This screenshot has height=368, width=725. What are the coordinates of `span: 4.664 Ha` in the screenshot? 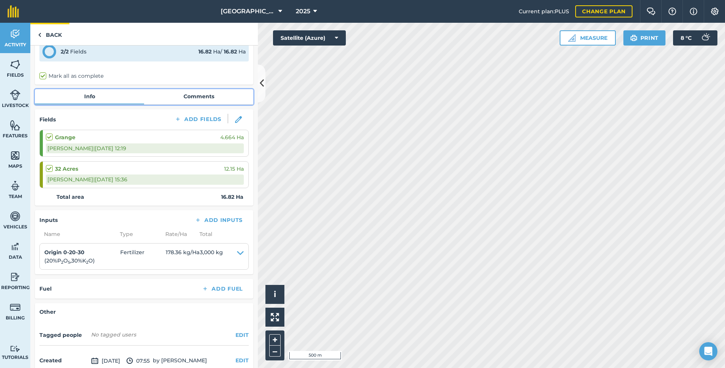 It's located at (232, 137).